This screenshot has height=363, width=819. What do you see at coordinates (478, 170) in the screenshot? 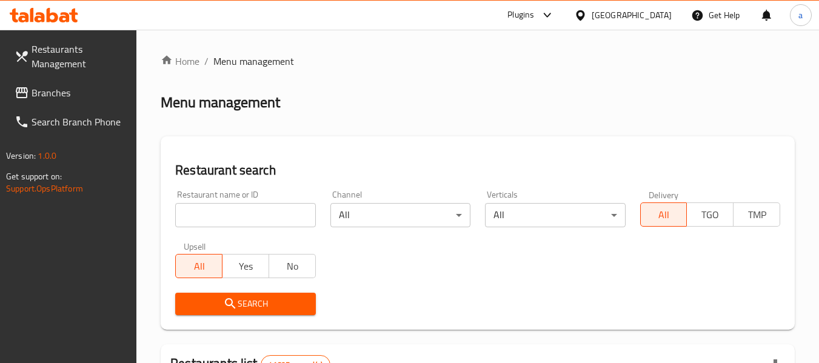
I see `h2: Restaurant search` at bounding box center [478, 170].